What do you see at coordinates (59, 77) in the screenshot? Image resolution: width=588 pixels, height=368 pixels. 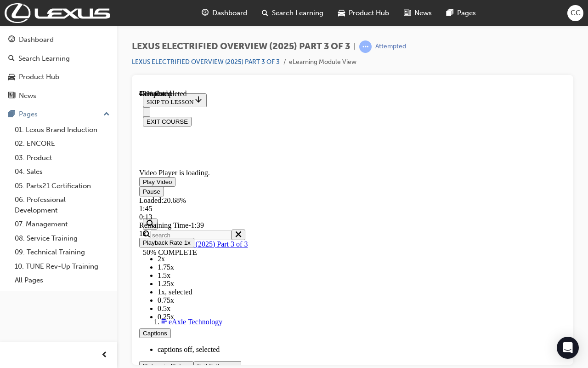 I see `a: Product Hub` at bounding box center [59, 77].